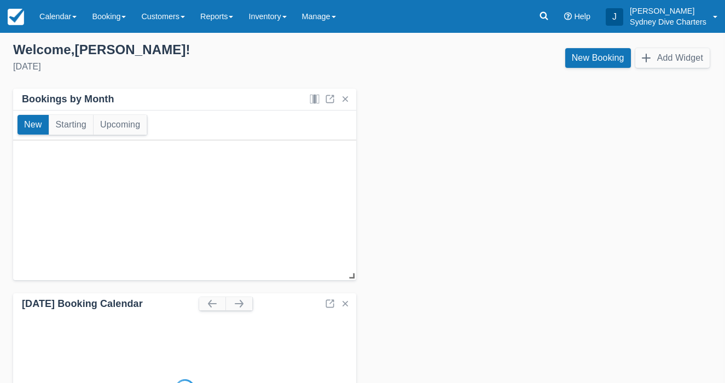 This screenshot has width=725, height=383. What do you see at coordinates (672, 58) in the screenshot?
I see `button: Add Widget` at bounding box center [672, 58].